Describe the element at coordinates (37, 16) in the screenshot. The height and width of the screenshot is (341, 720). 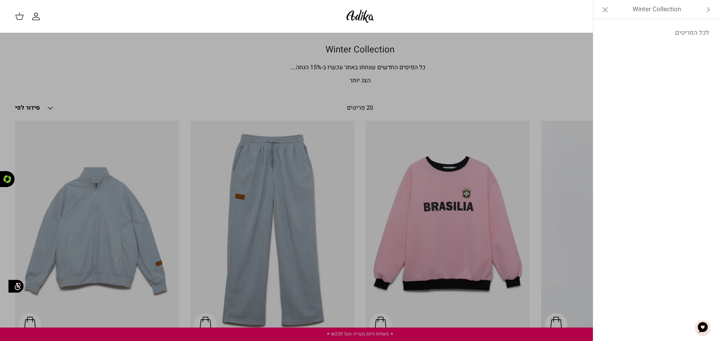
I see `a: החשבון שלי` at that location.